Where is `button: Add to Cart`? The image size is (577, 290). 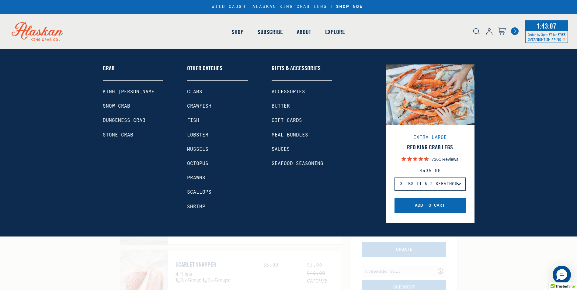 button: Add to Cart is located at coordinates (430, 206).